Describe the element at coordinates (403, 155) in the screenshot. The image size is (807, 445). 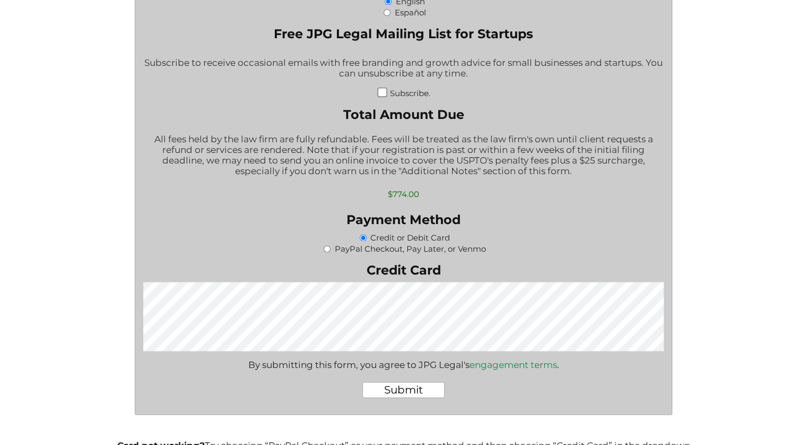
I see `div: All fees held by the law firm are fully refundable. Fees will be treated as the law firm's own un...` at that location.